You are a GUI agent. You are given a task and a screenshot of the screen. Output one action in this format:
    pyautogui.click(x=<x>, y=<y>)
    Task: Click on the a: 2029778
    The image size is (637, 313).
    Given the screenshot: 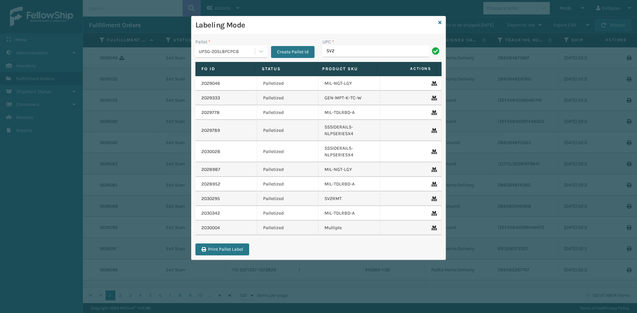 What is the action you would take?
    pyautogui.click(x=210, y=113)
    